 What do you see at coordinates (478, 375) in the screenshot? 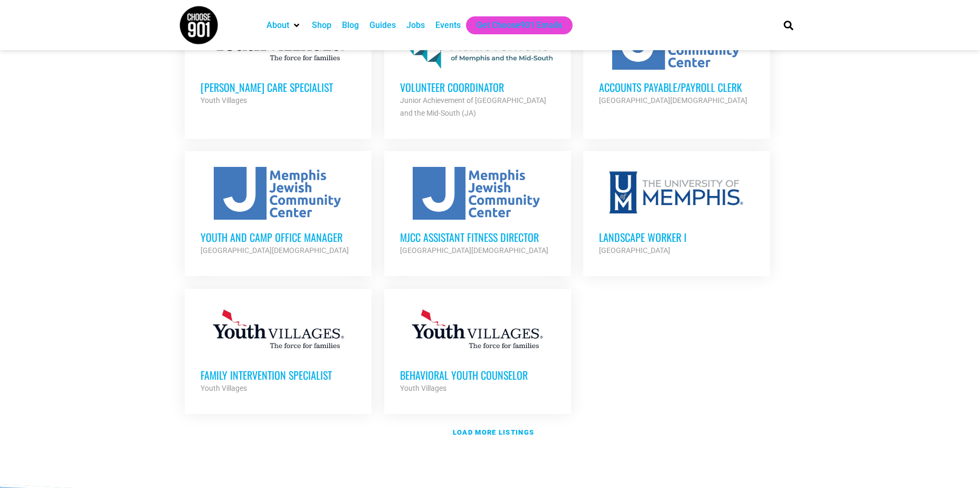
I see `h3: Behavioral Youth Counselor` at bounding box center [478, 375].